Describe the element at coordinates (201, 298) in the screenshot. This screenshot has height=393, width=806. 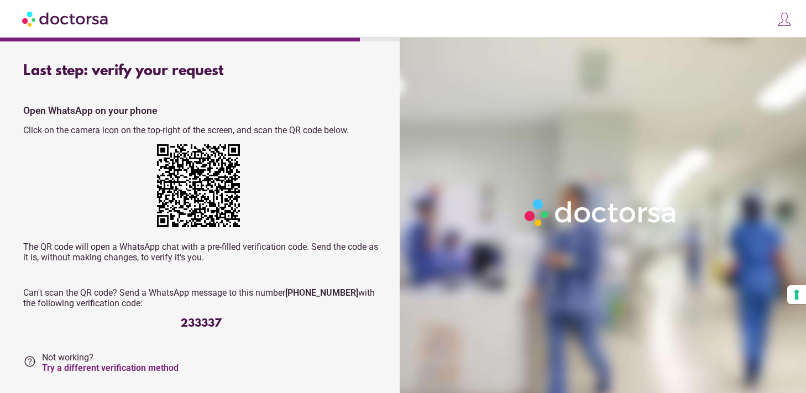
I see `p: Can't scan the QR code? Send a WhatsApp message to this number with the following verification code:` at that location.